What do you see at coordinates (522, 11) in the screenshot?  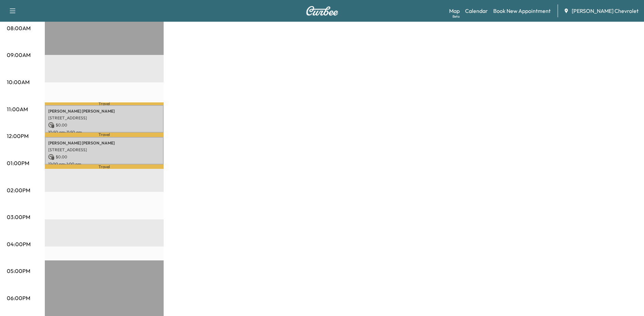 I see `a: Book New Appointment` at bounding box center [522, 11].